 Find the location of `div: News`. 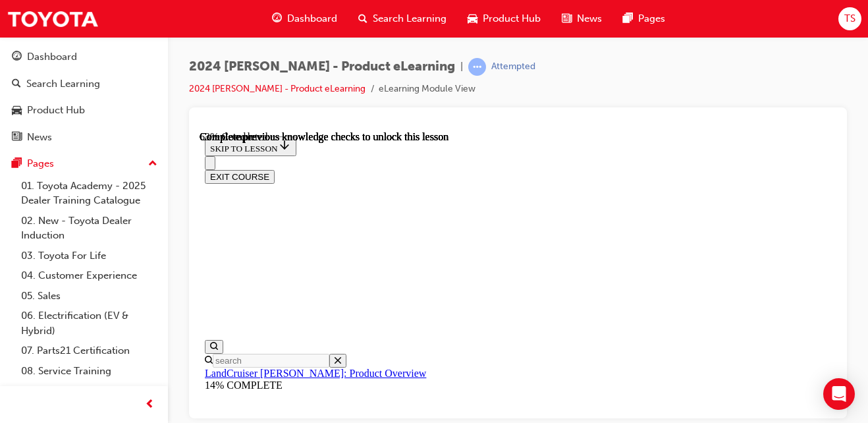

div: News is located at coordinates (39, 137).